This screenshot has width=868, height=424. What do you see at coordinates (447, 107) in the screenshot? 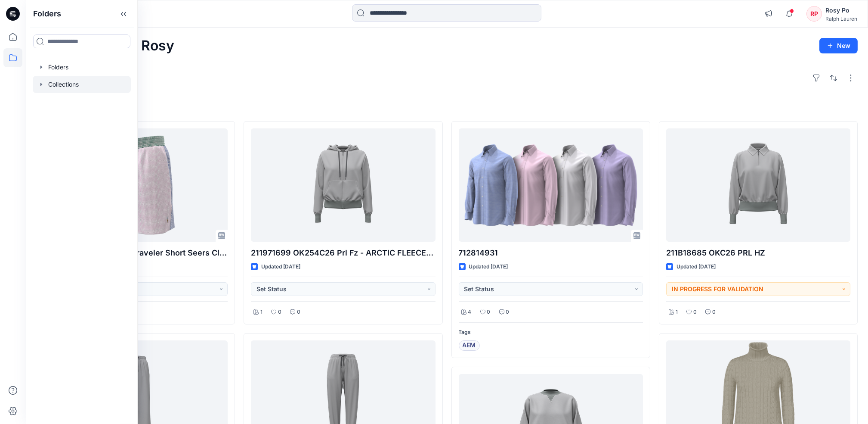
I see `h4: Styles` at bounding box center [447, 107].